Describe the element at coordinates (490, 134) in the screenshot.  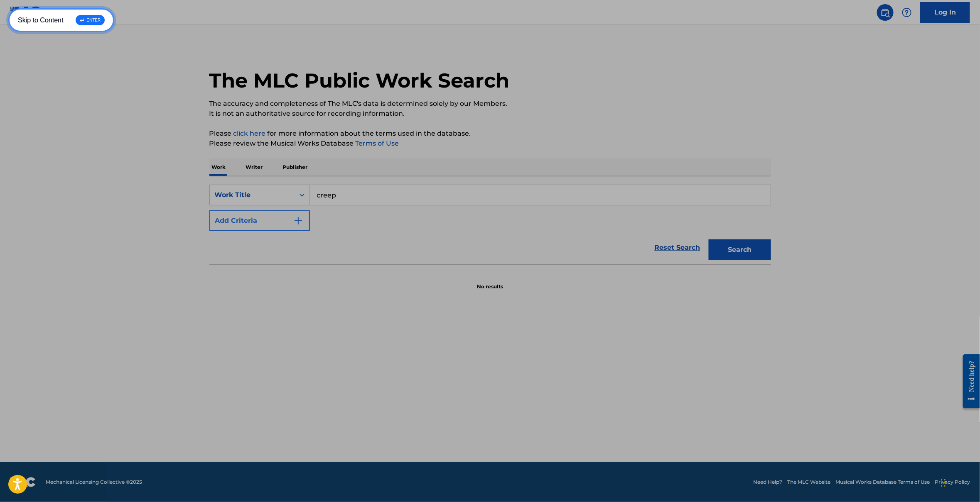
I see `p: Please for more information about the terms used in the database.` at that location.